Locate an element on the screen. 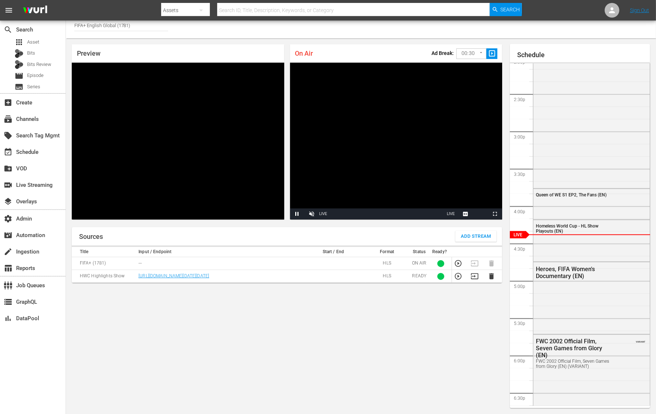  span: VARIANT is located at coordinates (641, 341).